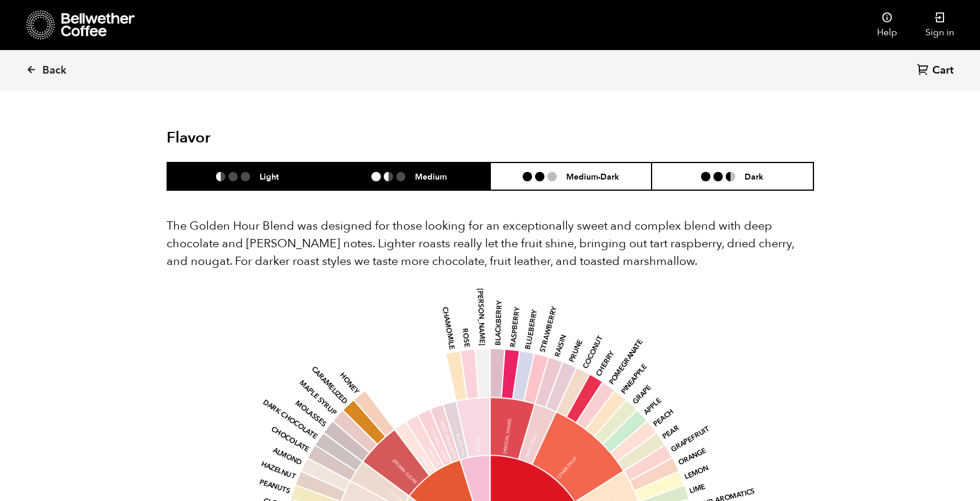 This screenshot has width=980, height=501. I want to click on h6: Dark, so click(754, 176).